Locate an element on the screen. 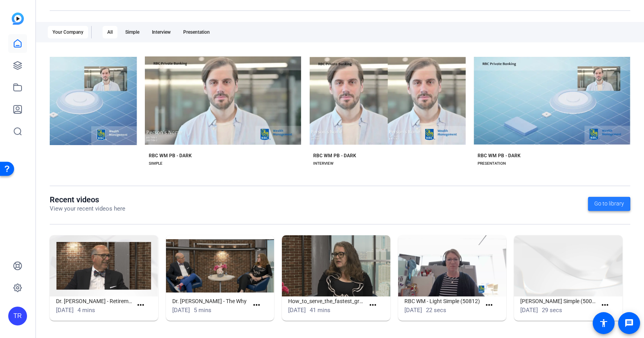 The height and width of the screenshot is (338, 644). mat-icon: message is located at coordinates (630, 323).